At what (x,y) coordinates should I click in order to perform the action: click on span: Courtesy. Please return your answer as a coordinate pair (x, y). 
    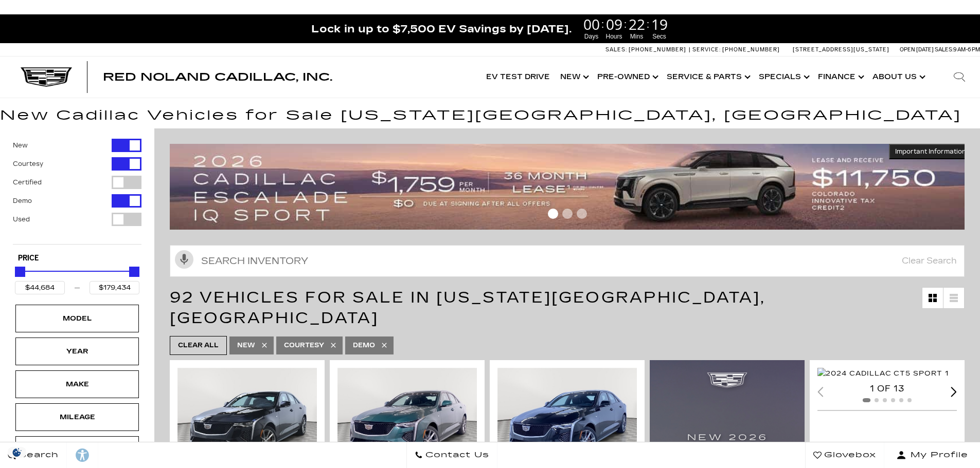
    Looking at the image, I should click on (304, 345).